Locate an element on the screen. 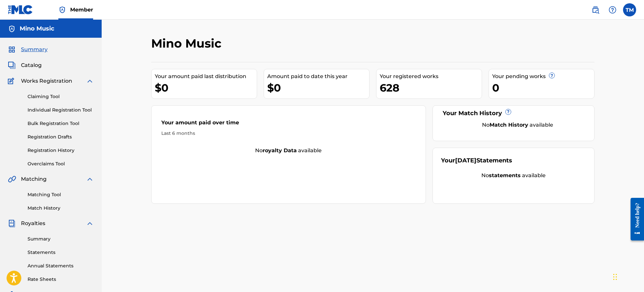  div: Drag is located at coordinates (615, 277).